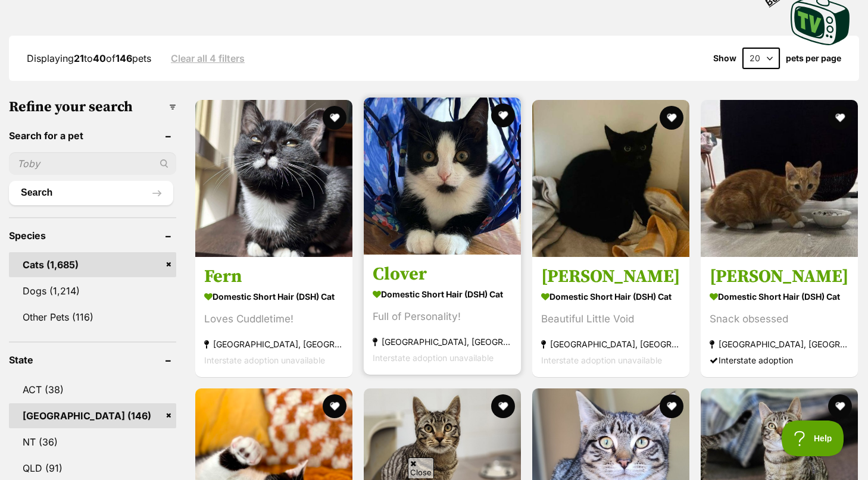  Describe the element at coordinates (274, 179) in the screenshot. I see `img: Fern - Domestic Short Hair (DSH) Cat` at that location.